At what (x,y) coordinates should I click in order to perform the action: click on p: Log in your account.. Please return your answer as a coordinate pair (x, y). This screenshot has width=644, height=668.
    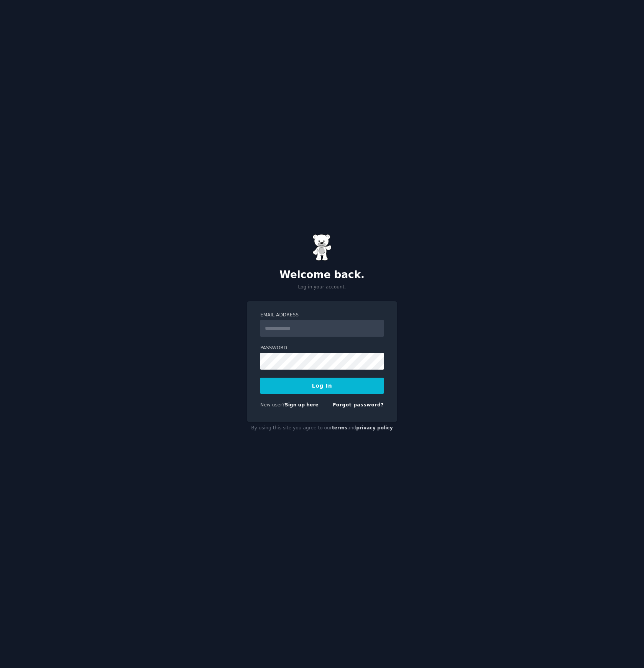
    Looking at the image, I should click on (322, 287).